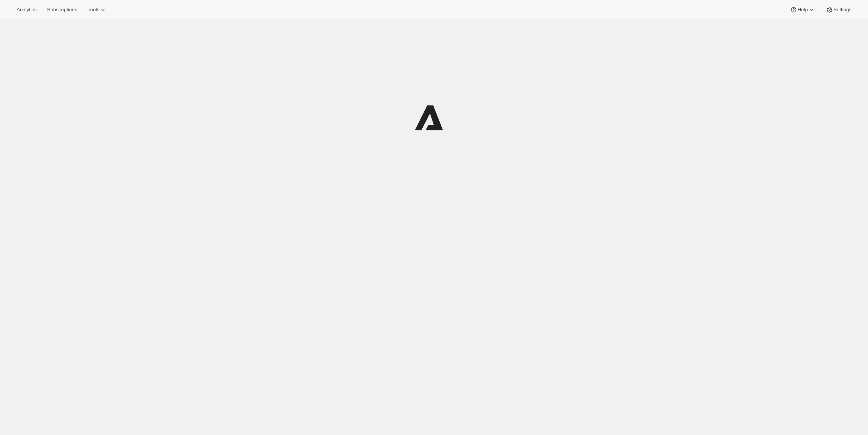  What do you see at coordinates (26, 10) in the screenshot?
I see `button: Analytics` at bounding box center [26, 10].